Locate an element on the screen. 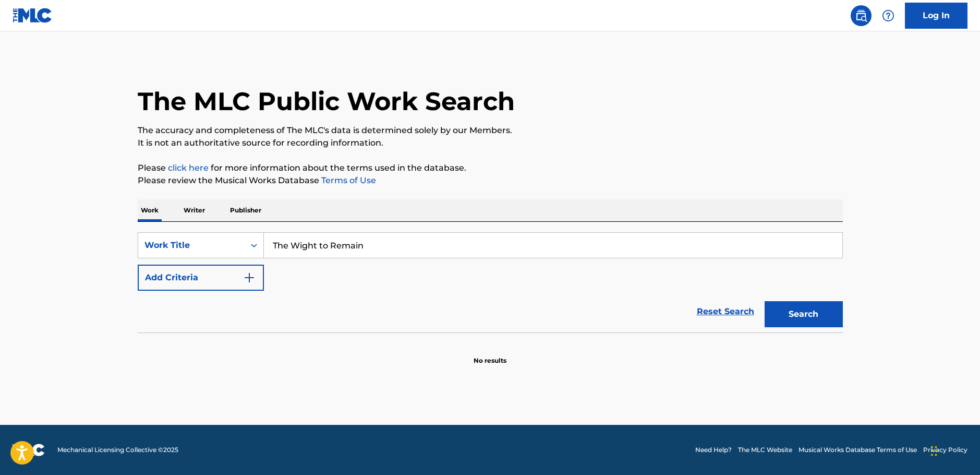  div: Drag is located at coordinates (934, 451).